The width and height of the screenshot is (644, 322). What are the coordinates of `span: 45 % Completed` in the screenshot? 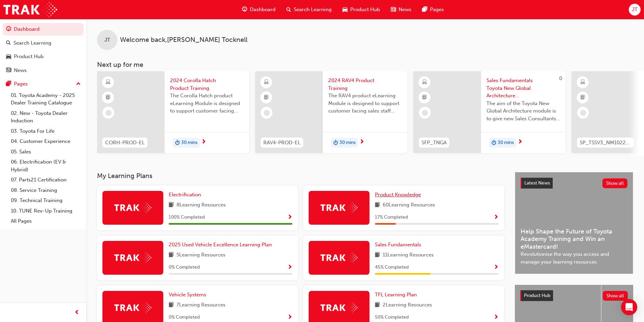 It's located at (392, 267).